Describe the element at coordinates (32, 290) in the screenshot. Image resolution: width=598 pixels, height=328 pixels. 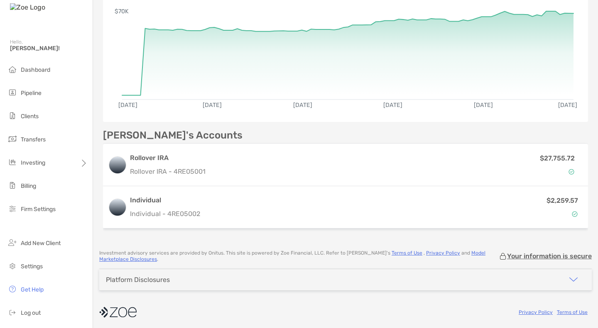
I see `span: Get Help` at that location.